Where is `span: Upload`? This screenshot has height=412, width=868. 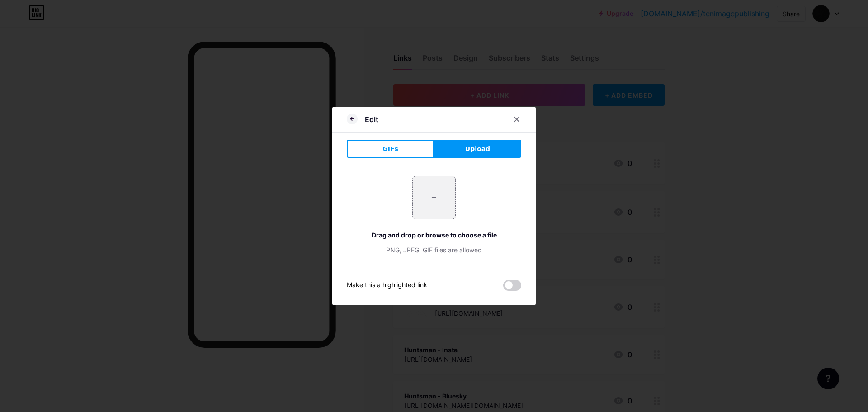 span: Upload is located at coordinates (477, 149).